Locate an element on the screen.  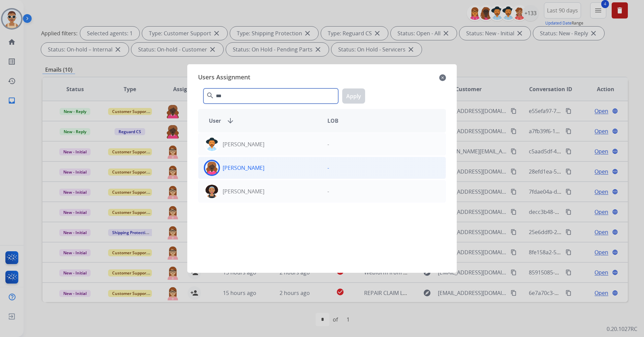
span: LOB is located at coordinates (333, 121).